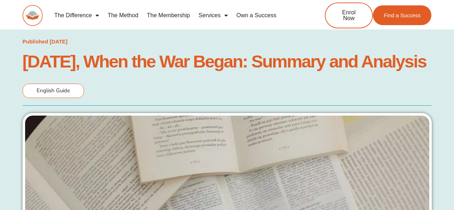  I want to click on span: Find a Success, so click(402, 15).